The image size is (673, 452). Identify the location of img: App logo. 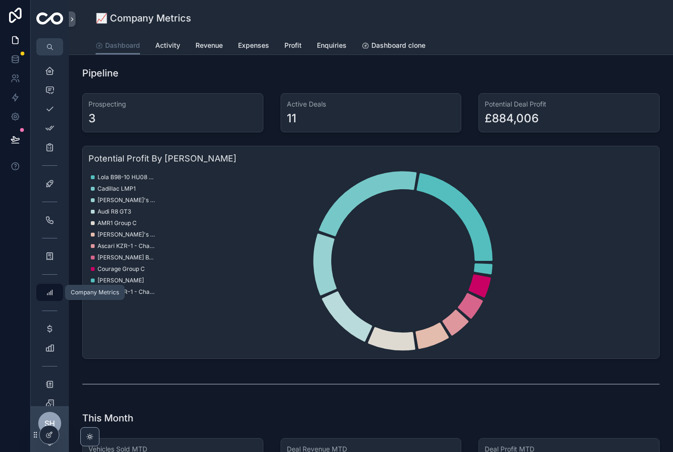
(50, 19).